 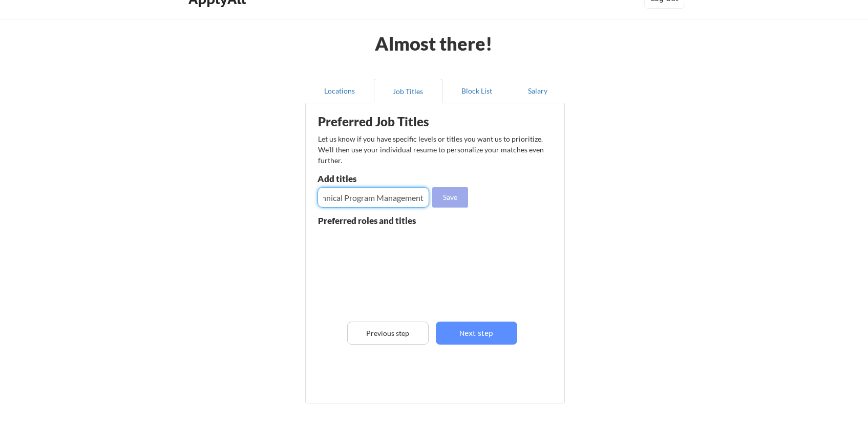 What do you see at coordinates (339, 91) in the screenshot?
I see `button: Locations` at bounding box center [339, 91].